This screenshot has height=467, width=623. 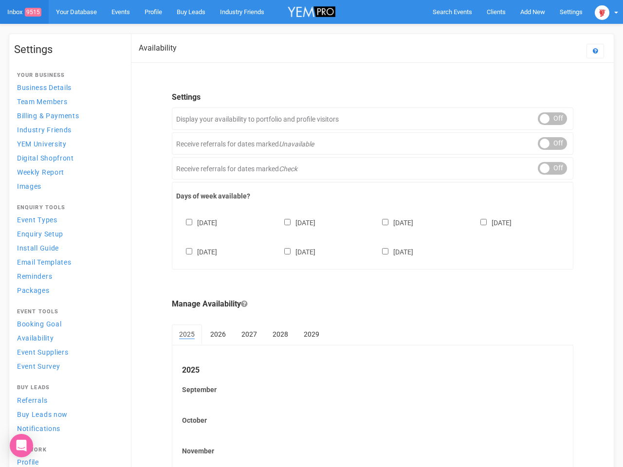 I want to click on a: Reminders, so click(x=68, y=276).